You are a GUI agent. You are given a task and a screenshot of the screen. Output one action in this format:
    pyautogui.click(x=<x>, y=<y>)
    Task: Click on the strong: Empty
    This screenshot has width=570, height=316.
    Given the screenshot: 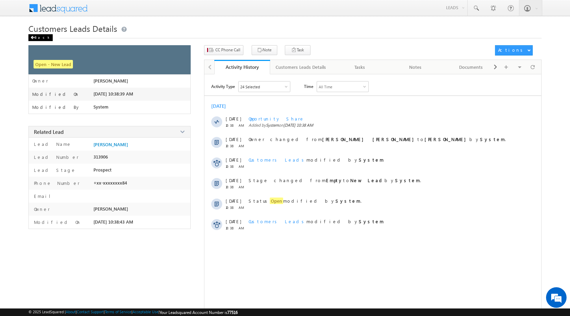 What is the action you would take?
    pyautogui.click(x=334, y=180)
    